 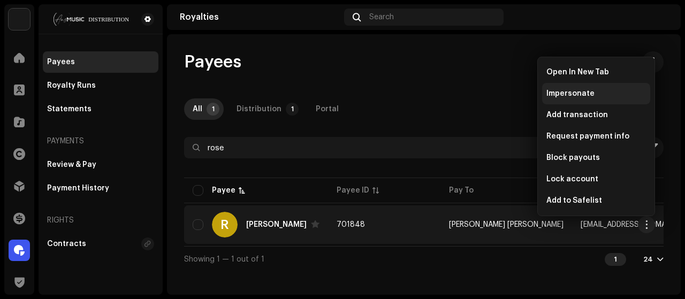 What do you see at coordinates (394, 148) in the screenshot?
I see `input: Search` at bounding box center [394, 148].